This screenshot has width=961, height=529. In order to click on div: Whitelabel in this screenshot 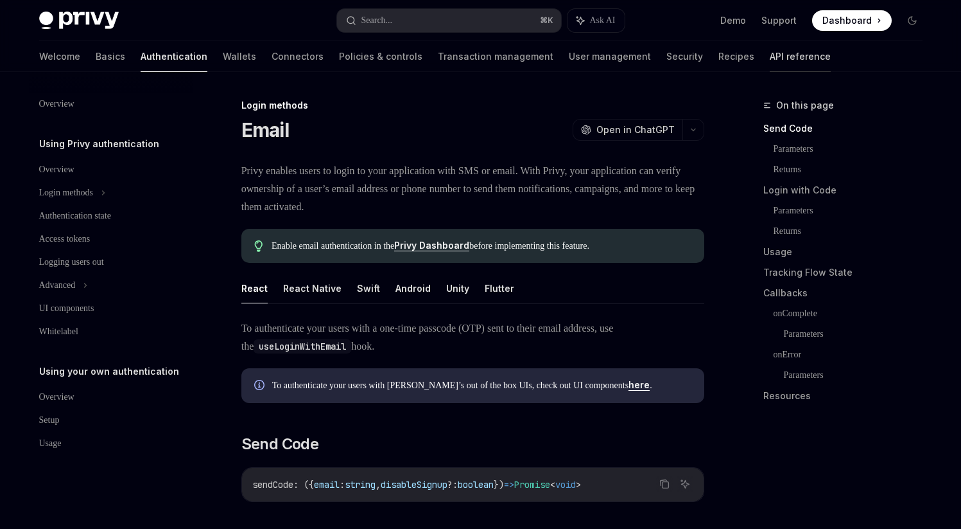, I will do `click(58, 331)`.